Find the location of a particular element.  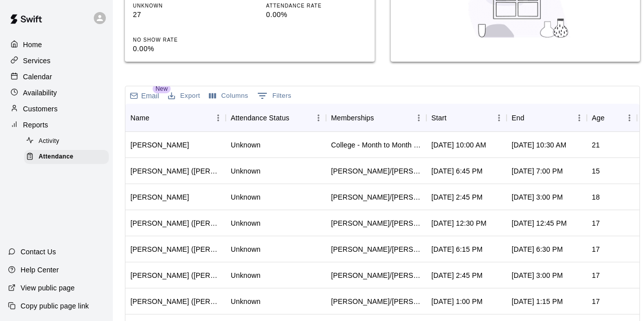

div: Christopher Langsdorf is located at coordinates (160, 145).